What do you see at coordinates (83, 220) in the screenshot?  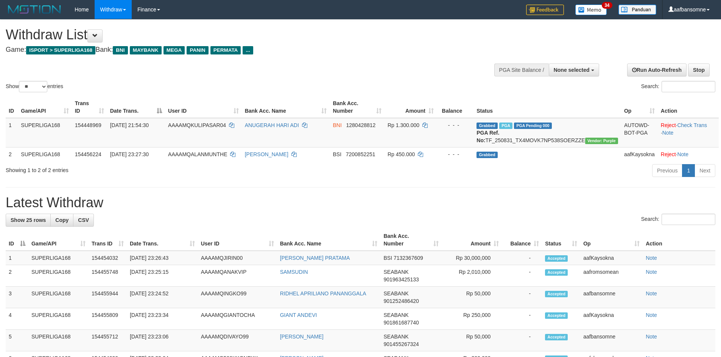 I see `span: CSV` at bounding box center [83, 220].